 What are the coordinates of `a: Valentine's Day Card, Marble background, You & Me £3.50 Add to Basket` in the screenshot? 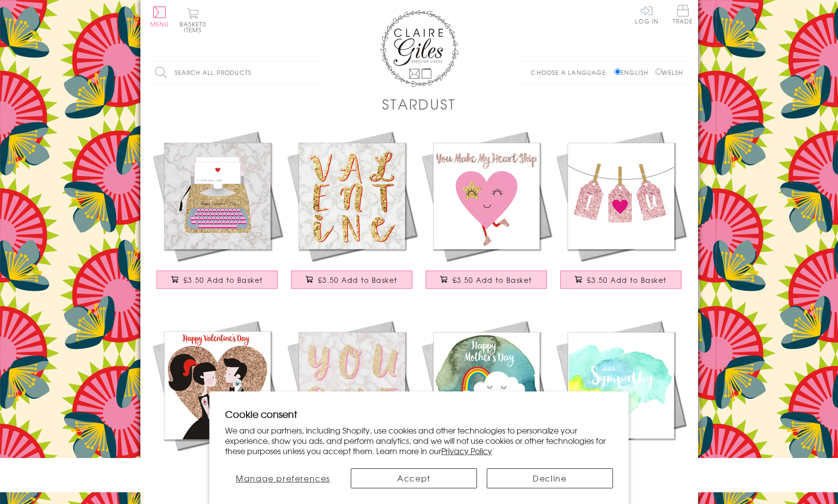 It's located at (352, 403).